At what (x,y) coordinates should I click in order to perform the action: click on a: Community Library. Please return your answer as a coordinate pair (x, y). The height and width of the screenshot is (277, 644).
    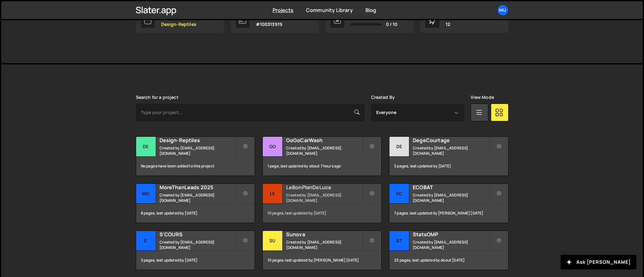
    Looking at the image, I should click on (330, 11).